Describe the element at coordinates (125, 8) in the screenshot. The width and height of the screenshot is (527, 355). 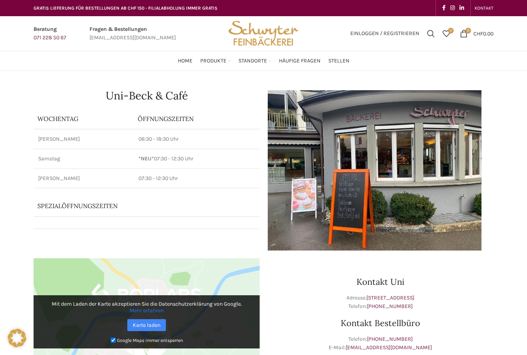
I see `span: GRATIS LIEFERUNG FÜR BESTELLUNGEN AB CHF 150 - FILIALABHOLUNG IMMER GRATIS` at that location.